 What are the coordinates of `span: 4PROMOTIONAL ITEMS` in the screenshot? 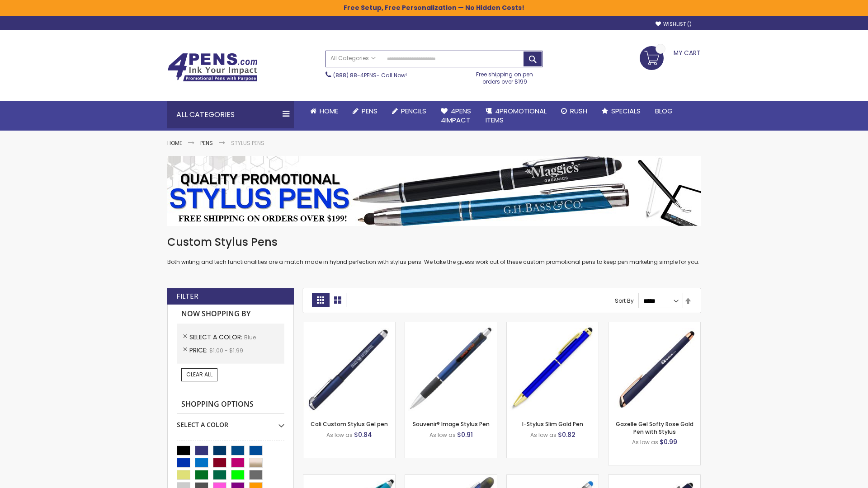 It's located at (515, 115).